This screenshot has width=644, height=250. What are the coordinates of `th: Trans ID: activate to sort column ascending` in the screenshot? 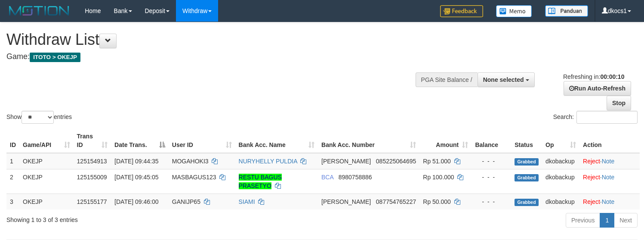 It's located at (93, 140).